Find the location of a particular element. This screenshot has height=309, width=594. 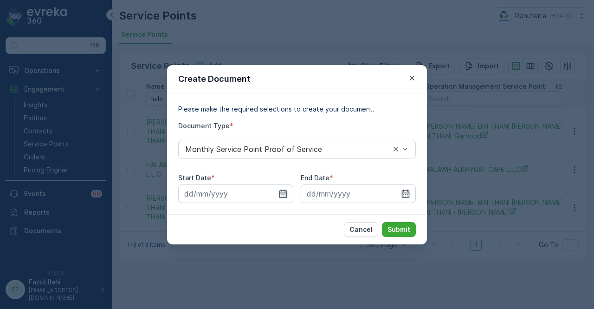

p: Create Document is located at coordinates (215, 79).